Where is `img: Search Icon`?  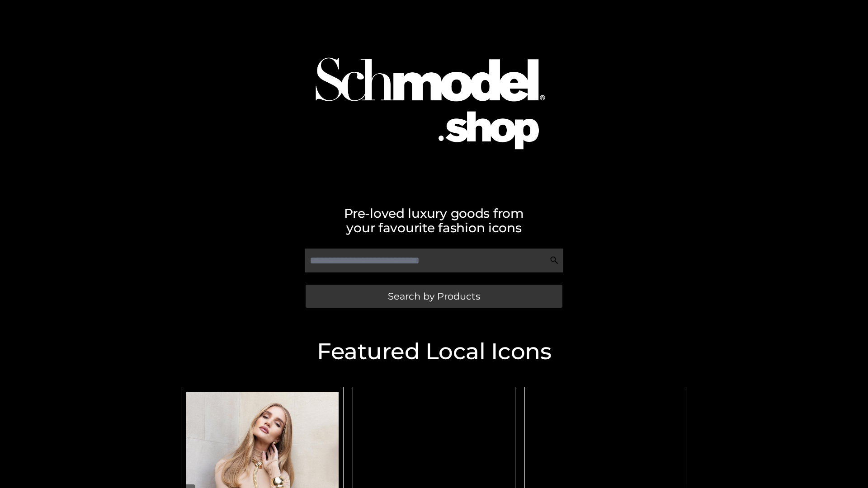
img: Search Icon is located at coordinates (554, 260).